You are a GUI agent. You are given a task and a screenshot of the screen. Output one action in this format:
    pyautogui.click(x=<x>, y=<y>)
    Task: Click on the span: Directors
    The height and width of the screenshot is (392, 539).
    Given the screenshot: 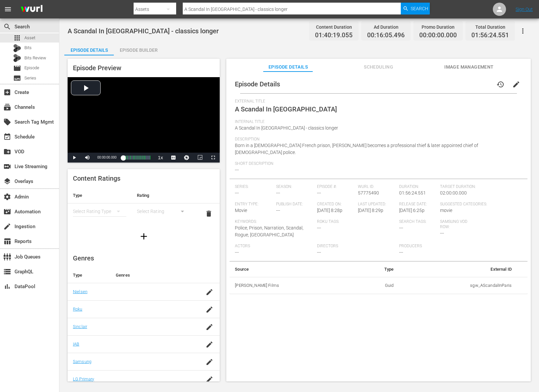 What is the action you would take?
    pyautogui.click(x=357, y=246)
    